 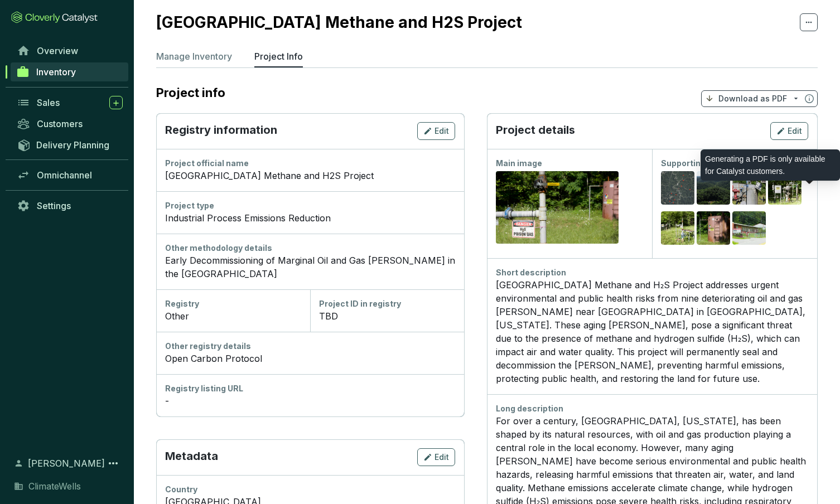 I want to click on div: Project ID in registry, so click(x=388, y=304).